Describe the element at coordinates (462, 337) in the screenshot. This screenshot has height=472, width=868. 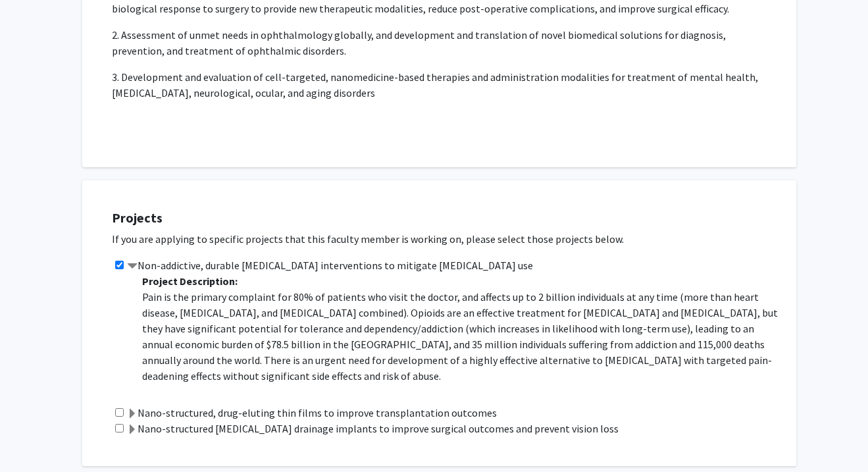
I see `p: Pain is the primary complaint for 80% of patients who visit the doctor, and affects up to 2 billi...` at that location.